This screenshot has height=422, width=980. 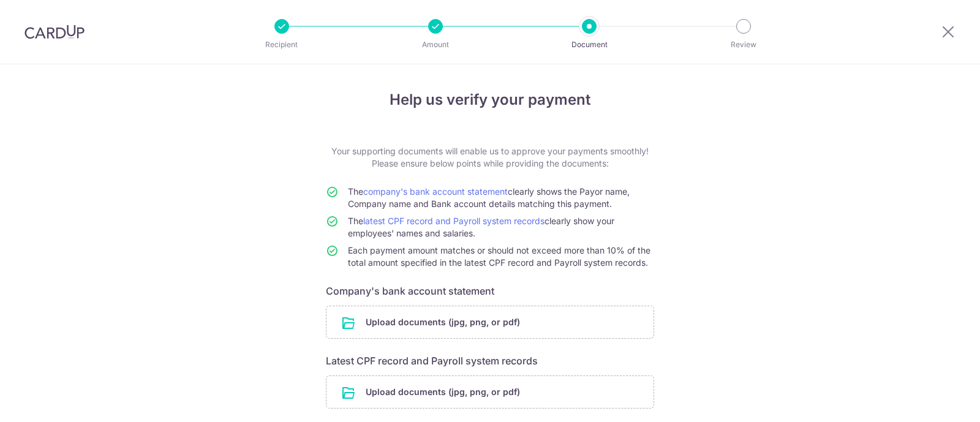 What do you see at coordinates (436, 191) in the screenshot?
I see `a: company's bank account statement` at bounding box center [436, 191].